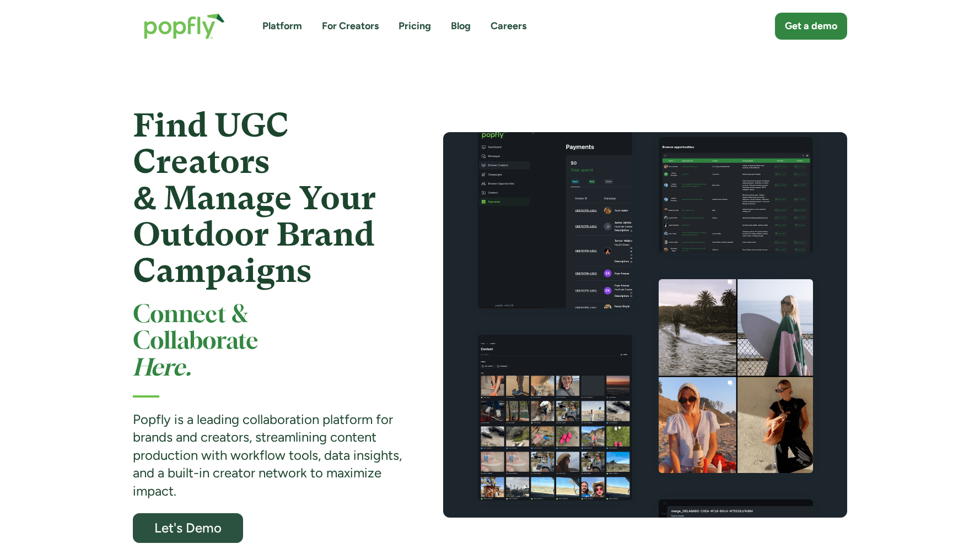 This screenshot has height=560, width=980. I want to click on strong: Popfly is a leading collaboration platform for brands and creators, streamlining content producti..., so click(267, 455).